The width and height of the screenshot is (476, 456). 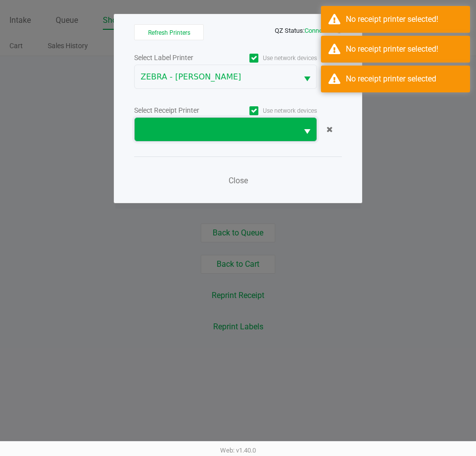 What do you see at coordinates (180, 111) in the screenshot?
I see `div: Select Receipt Printer` at bounding box center [180, 111].